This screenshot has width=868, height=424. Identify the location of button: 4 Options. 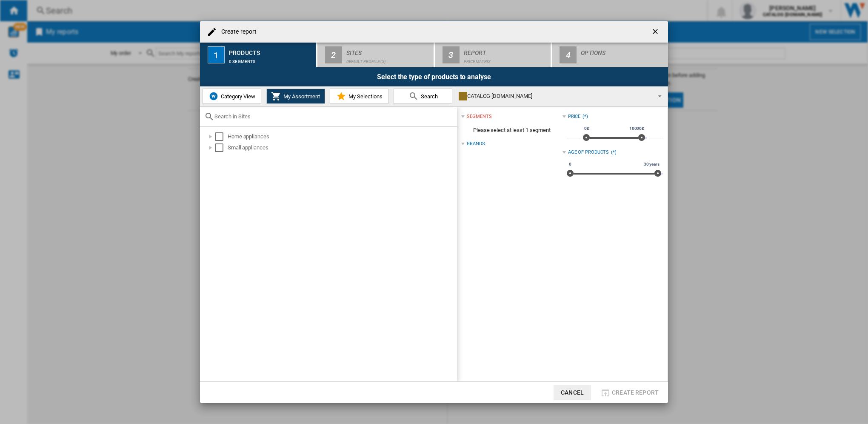
(609, 55).